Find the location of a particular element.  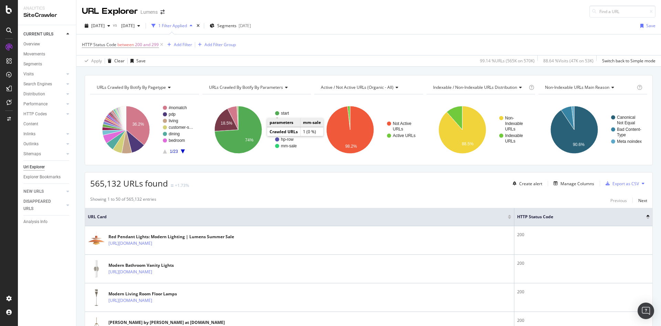

span: URLs Crawled By Botify By parameters is located at coordinates (246, 87).